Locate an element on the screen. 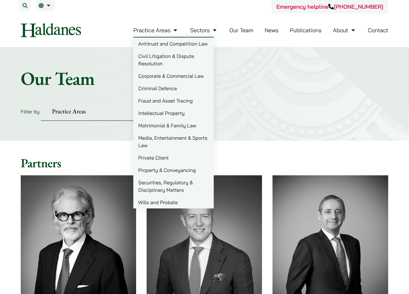  a: Fraud and Asset Tracing is located at coordinates (174, 101).